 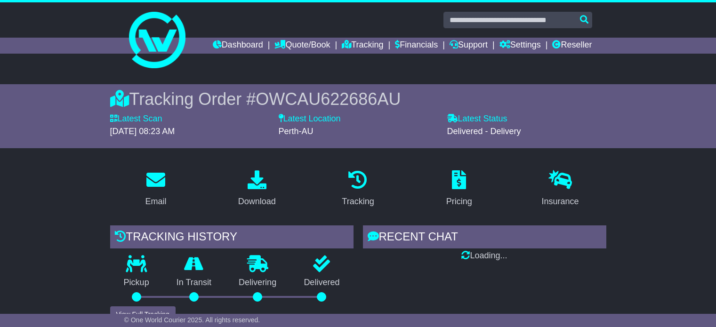 I want to click on a: Settings, so click(x=520, y=46).